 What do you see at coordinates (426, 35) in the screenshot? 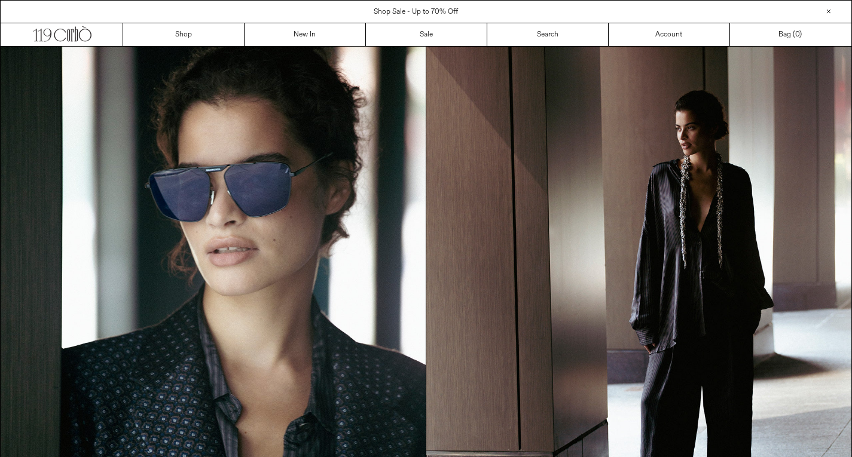
I see `a: Sale` at bounding box center [426, 35].